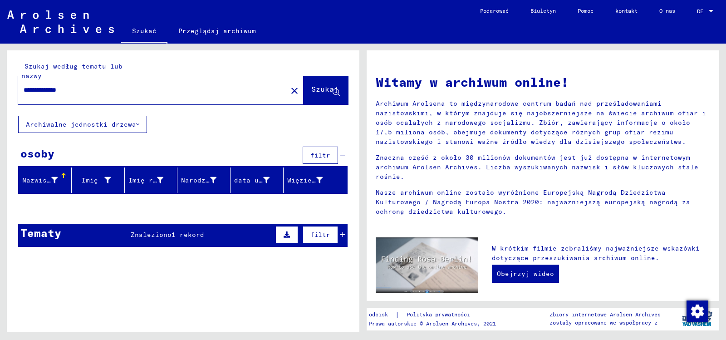 This screenshot has width=726, height=340. What do you see at coordinates (697, 311) in the screenshot?
I see `div: Zmiana zgody` at bounding box center [697, 311].